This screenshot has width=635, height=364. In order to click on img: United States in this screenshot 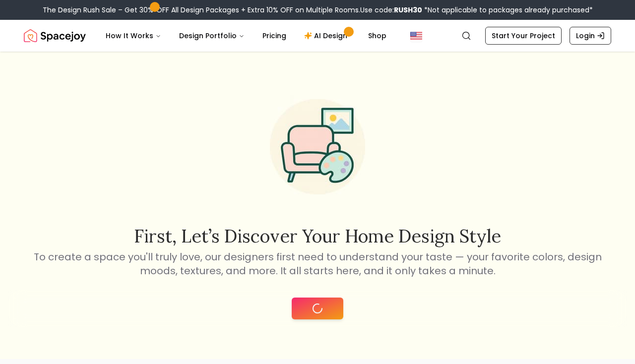, I will do `click(416, 35)`.